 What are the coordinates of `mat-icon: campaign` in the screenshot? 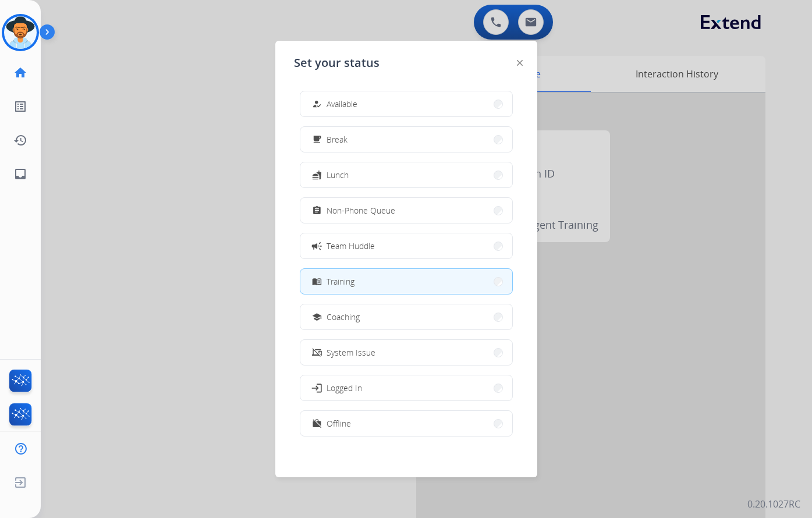 It's located at (316, 246).